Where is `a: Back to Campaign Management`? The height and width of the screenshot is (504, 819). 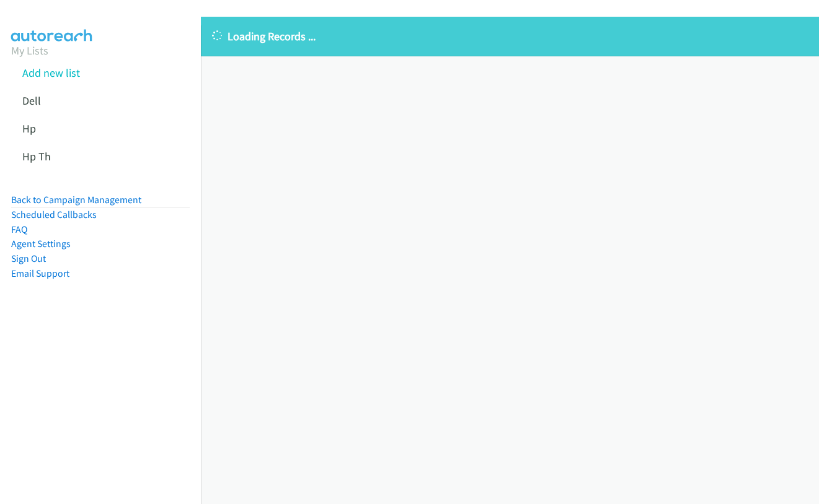 a: Back to Campaign Management is located at coordinates (77, 199).